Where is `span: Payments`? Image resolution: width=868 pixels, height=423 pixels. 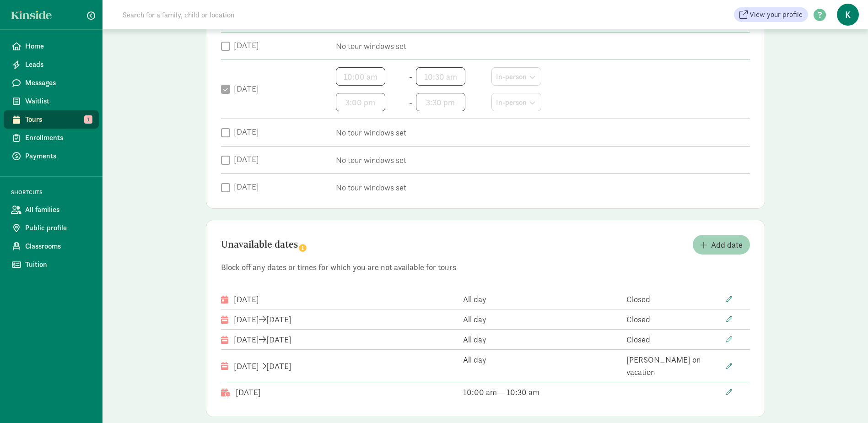
span: Payments is located at coordinates (58, 156).